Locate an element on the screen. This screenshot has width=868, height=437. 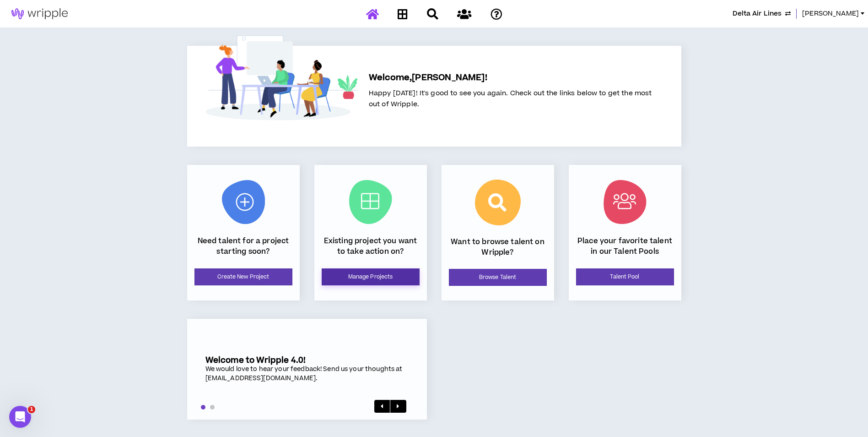
button: Delta Air Lines is located at coordinates (761, 14).